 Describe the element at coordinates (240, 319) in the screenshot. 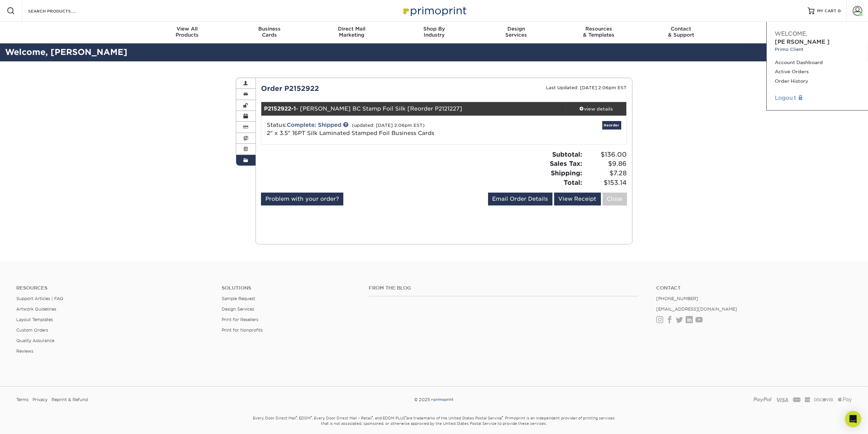

I see `a: Print for Resellers` at that location.